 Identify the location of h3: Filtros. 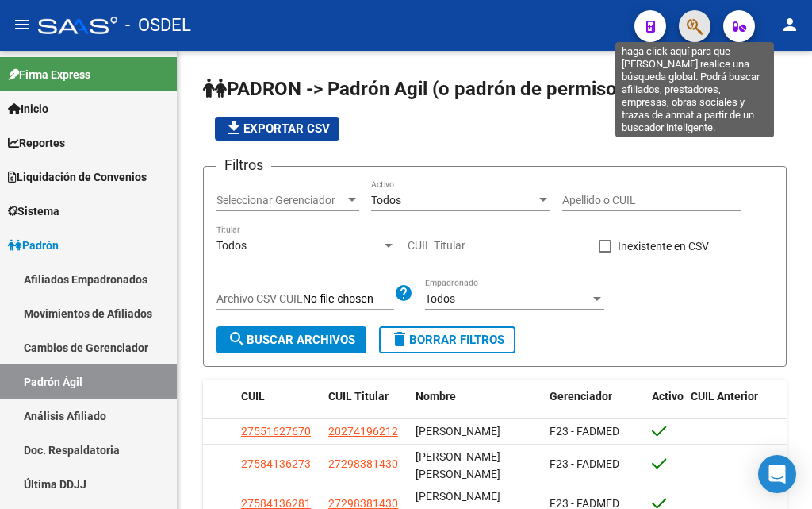
(244, 165).